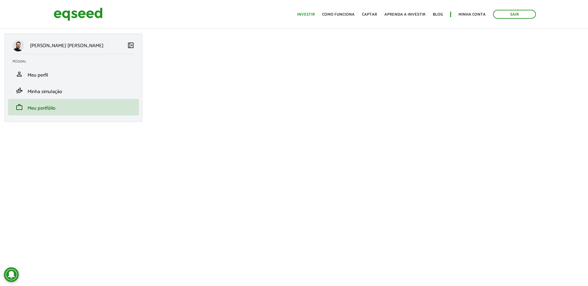  What do you see at coordinates (74, 91) in the screenshot?
I see `li: Minha simulação` at bounding box center [74, 91].